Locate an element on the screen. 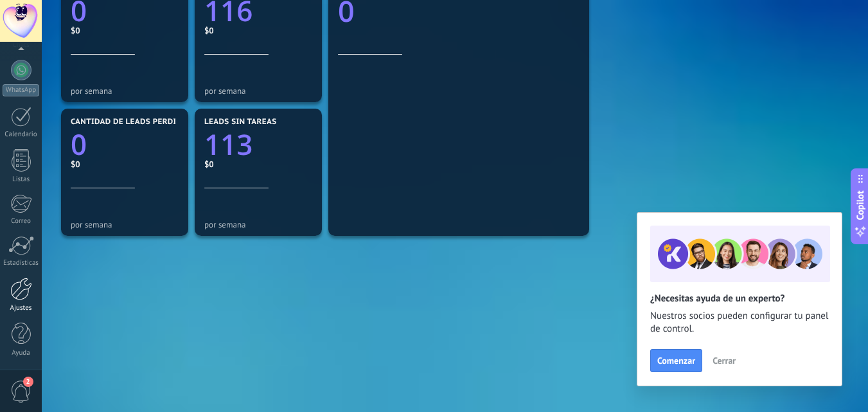 The image size is (868, 412). div: Calendario is located at coordinates (21, 134).